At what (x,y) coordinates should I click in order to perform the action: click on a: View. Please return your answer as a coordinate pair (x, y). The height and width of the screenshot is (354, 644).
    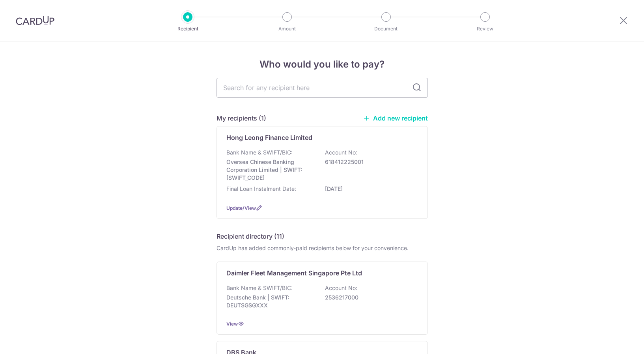
    Looking at the image, I should click on (232, 323).